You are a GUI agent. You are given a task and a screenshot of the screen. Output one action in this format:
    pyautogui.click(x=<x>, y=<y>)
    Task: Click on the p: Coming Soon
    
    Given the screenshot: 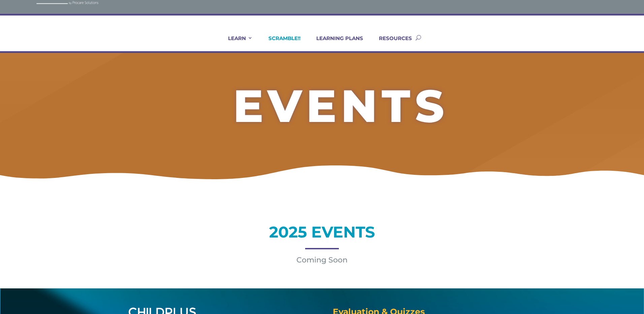 What is the action you would take?
    pyautogui.click(x=322, y=260)
    